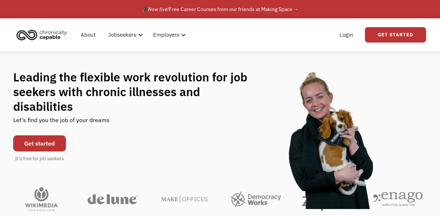  Describe the element at coordinates (42, 35) in the screenshot. I see `img: Chronically Capable logo` at that location.